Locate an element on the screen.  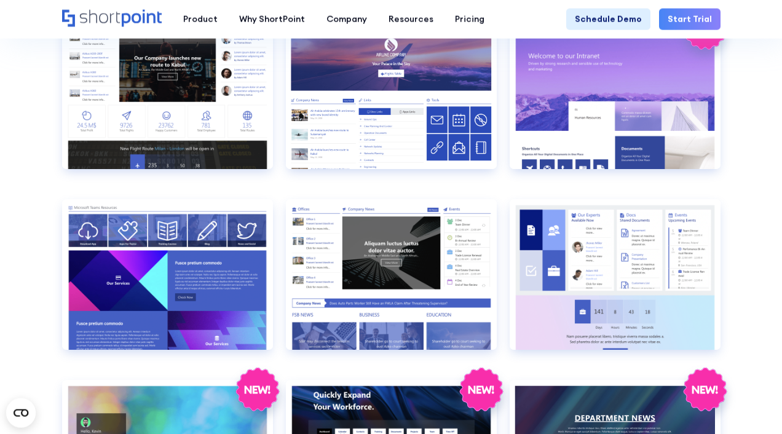
a: Employees Directory 4 is located at coordinates (391, 102).